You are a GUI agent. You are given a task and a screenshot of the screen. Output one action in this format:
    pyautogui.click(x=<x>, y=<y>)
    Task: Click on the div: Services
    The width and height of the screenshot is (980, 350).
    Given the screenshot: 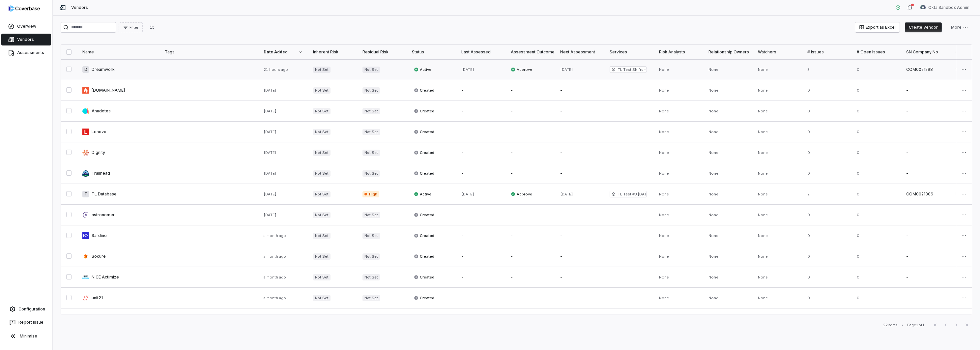 What is the action you would take?
    pyautogui.click(x=629, y=52)
    